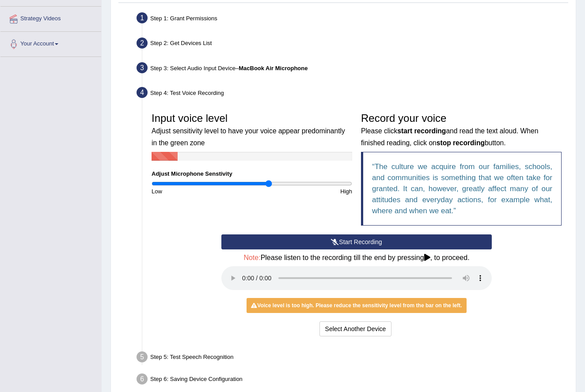 Image resolution: width=585 pixels, height=392 pixels. Describe the element at coordinates (422, 130) in the screenshot. I see `b: start recording` at that location.